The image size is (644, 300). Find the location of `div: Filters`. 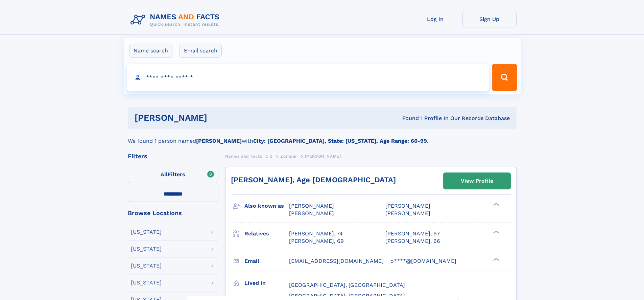

div: Filters is located at coordinates (173, 156).